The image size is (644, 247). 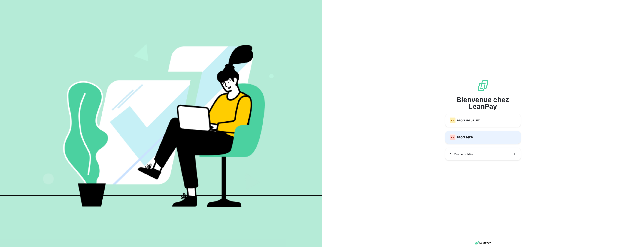 I want to click on span: Bienvenue chez LeanPay, so click(x=483, y=103).